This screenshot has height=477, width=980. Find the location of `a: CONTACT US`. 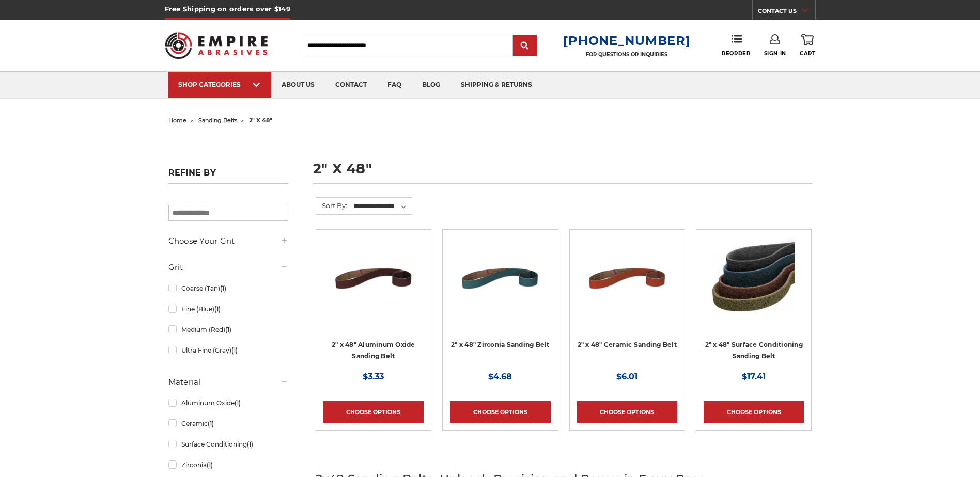

a: CONTACT US is located at coordinates (786, 13).